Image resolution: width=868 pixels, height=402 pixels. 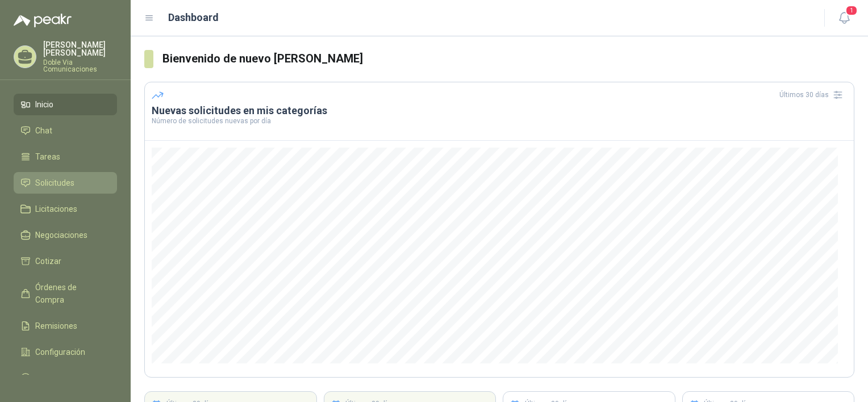 I want to click on a: Cotizar, so click(x=65, y=261).